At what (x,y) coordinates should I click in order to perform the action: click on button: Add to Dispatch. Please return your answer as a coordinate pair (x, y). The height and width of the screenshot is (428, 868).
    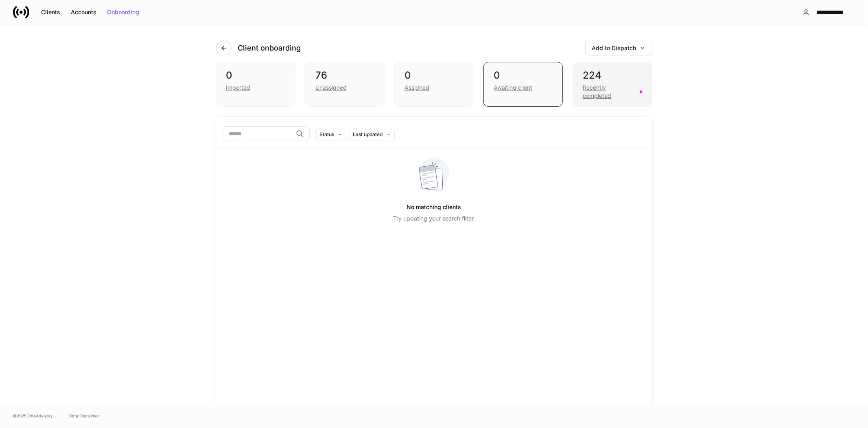
    Looking at the image, I should click on (619, 48).